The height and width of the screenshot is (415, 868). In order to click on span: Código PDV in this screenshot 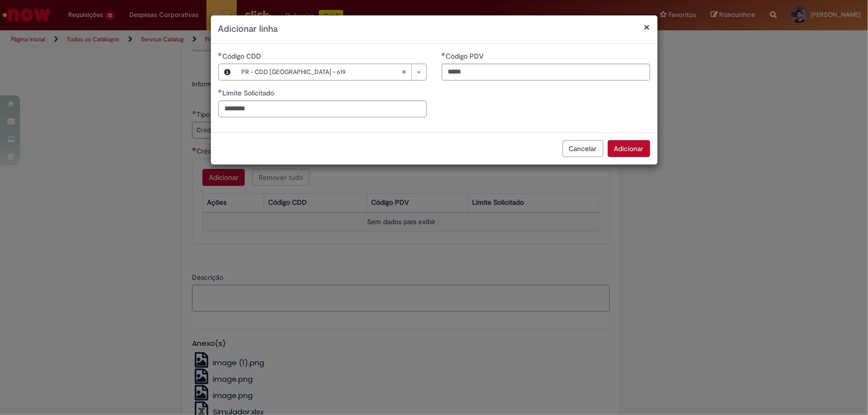, I will do `click(466, 56)`.